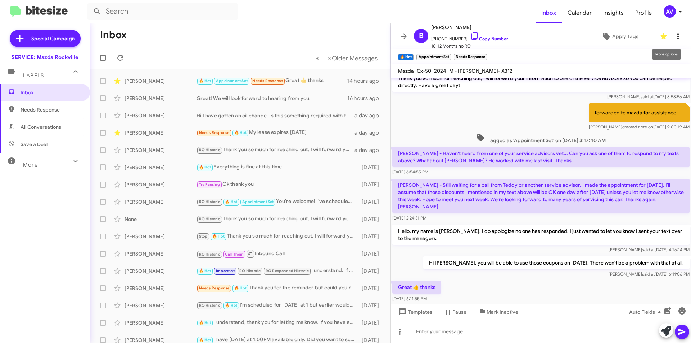  Describe the element at coordinates (548, 13) in the screenshot. I see `a: Inbox` at that location.